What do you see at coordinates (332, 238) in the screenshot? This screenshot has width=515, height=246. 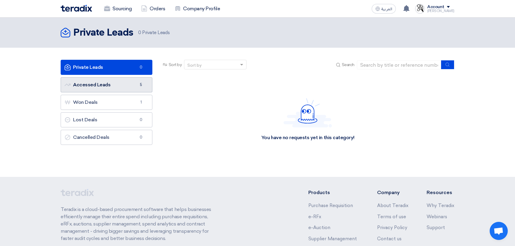 I see `a: Supplier Management` at bounding box center [332, 238].